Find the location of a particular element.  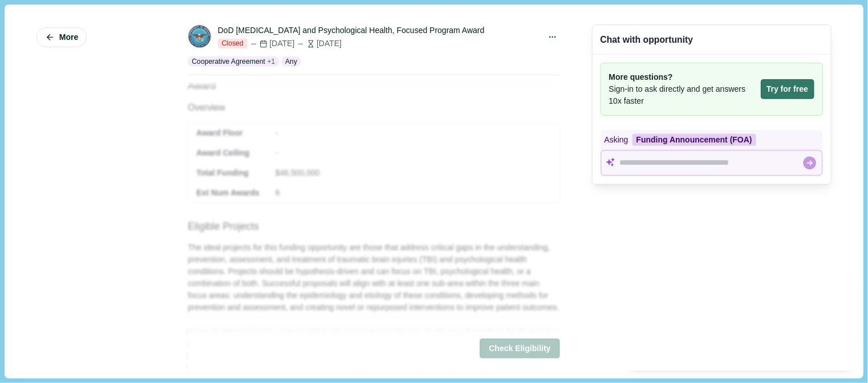

div: Asking is located at coordinates (712, 140).